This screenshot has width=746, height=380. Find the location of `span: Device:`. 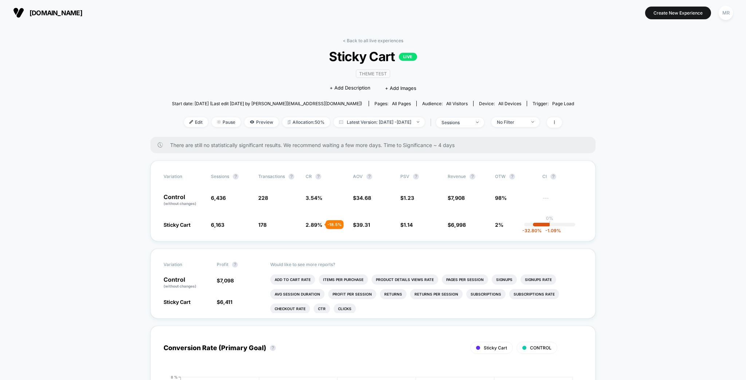

span: Device: is located at coordinates (500, 104).